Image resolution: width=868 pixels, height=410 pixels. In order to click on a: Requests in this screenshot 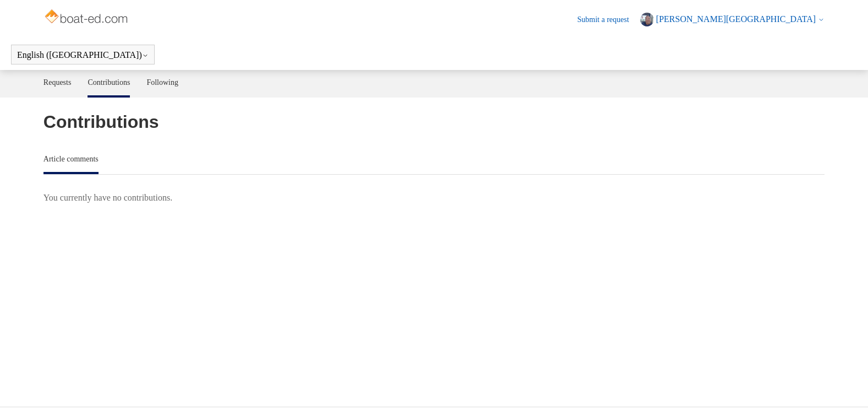, I will do `click(58, 83)`.